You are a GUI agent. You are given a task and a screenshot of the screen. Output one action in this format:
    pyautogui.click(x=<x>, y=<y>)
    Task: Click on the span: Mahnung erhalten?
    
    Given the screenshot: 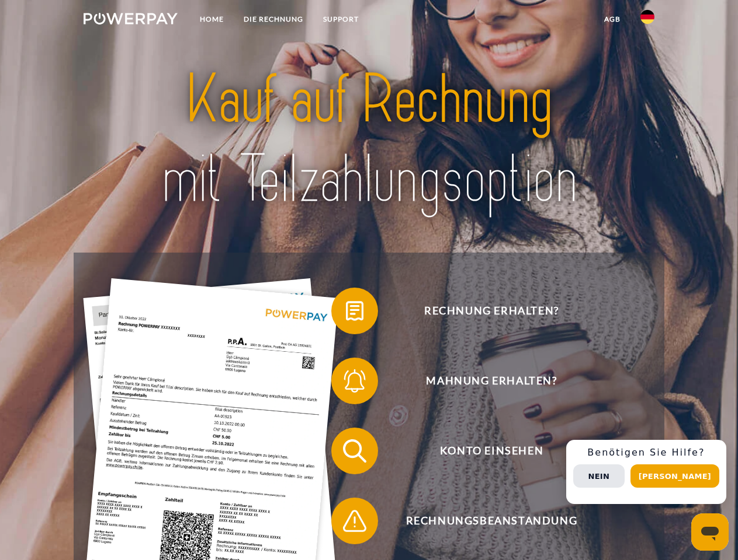 What is the action you would take?
    pyautogui.click(x=491, y=381)
    